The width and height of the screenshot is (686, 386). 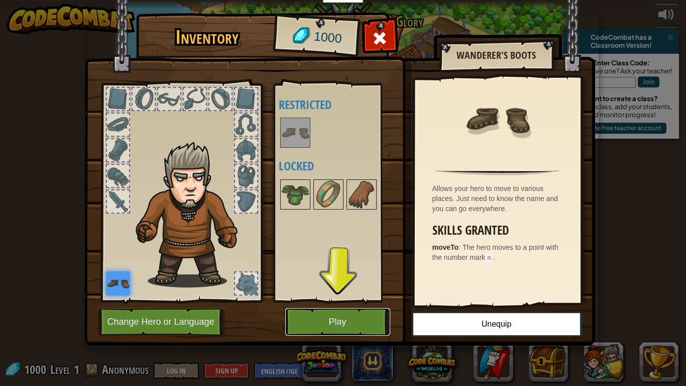 I want to click on code: n, so click(x=489, y=258).